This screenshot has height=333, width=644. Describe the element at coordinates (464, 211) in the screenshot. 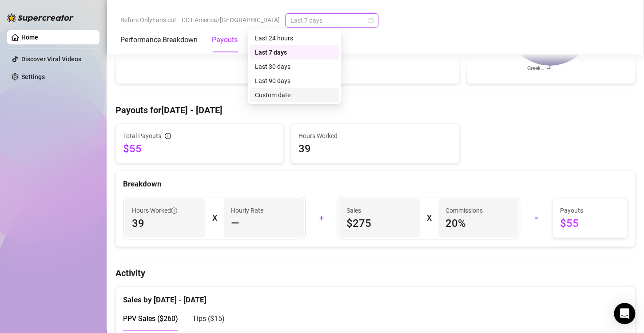

I see `article: Commissions` at that location.